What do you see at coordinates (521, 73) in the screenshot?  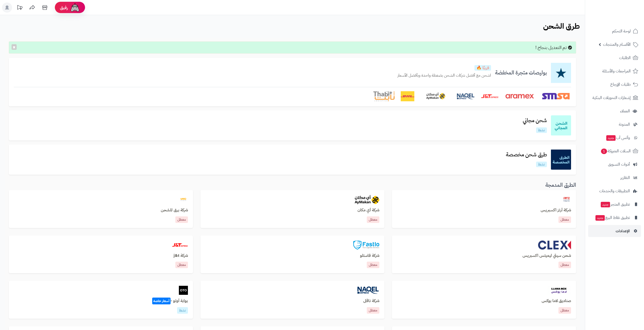 I see `h3: بوليصات متجرة المخفضة` at bounding box center [521, 73].